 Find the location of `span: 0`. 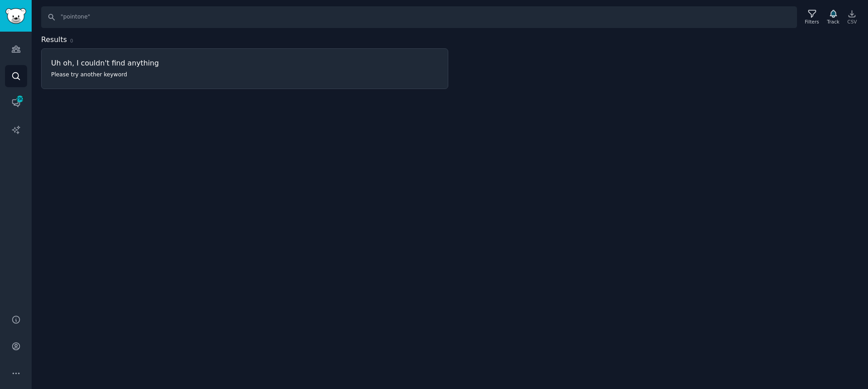

span: 0 is located at coordinates (71, 41).